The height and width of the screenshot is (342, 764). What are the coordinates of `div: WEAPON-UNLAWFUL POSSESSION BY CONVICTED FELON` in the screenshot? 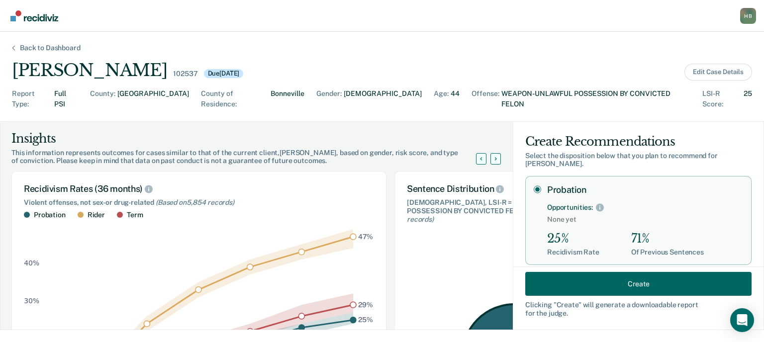 It's located at (596, 99).